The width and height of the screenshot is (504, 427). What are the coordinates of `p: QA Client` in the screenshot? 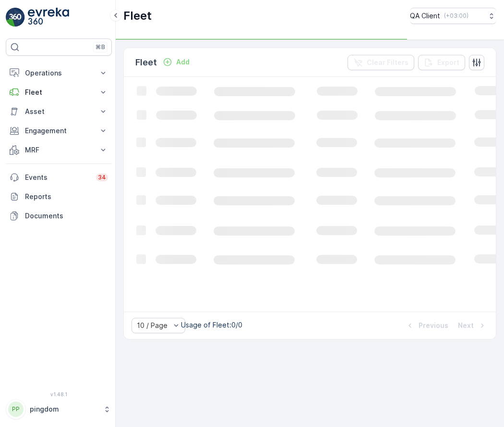 It's located at (425, 16).